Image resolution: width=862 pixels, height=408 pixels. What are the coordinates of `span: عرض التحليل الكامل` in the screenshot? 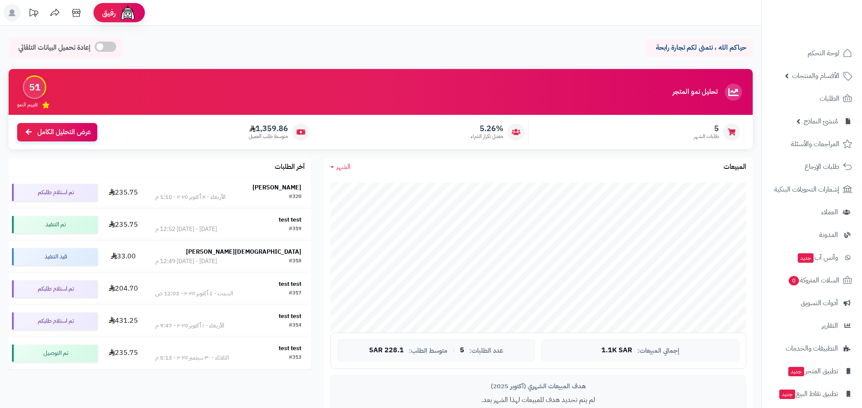 It's located at (64, 132).